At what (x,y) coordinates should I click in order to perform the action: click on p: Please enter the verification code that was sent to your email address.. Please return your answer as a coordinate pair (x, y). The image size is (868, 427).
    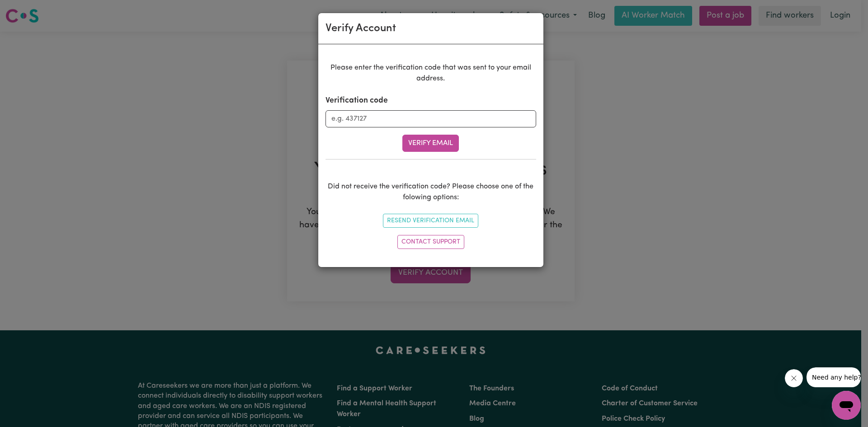
    Looking at the image, I should click on (431, 73).